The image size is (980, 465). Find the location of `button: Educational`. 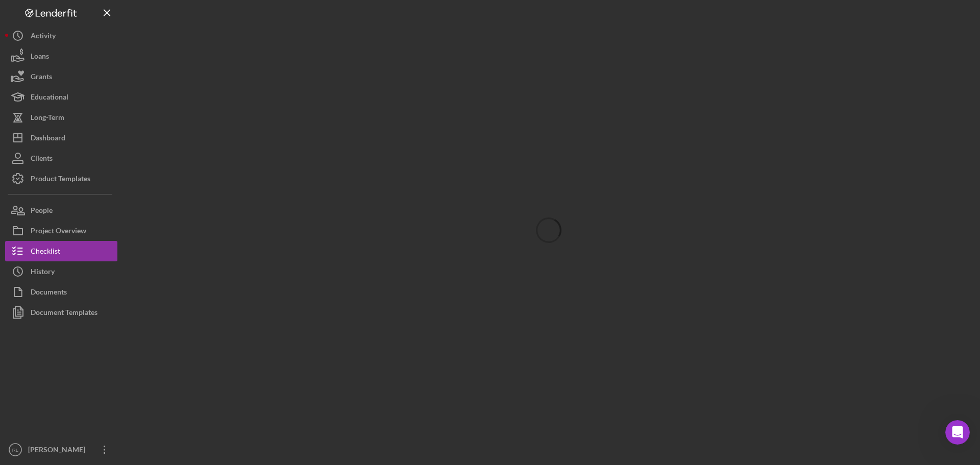

button: Educational is located at coordinates (61, 97).